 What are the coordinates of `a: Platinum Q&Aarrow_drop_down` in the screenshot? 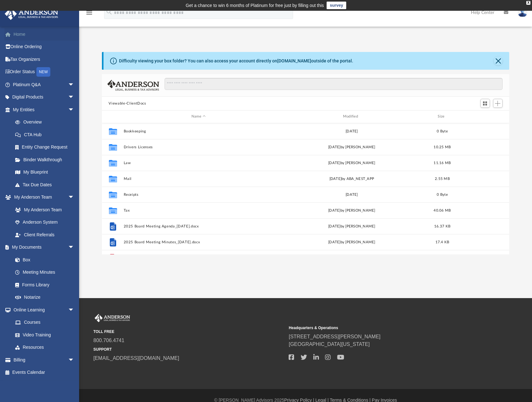 It's located at (44, 84).